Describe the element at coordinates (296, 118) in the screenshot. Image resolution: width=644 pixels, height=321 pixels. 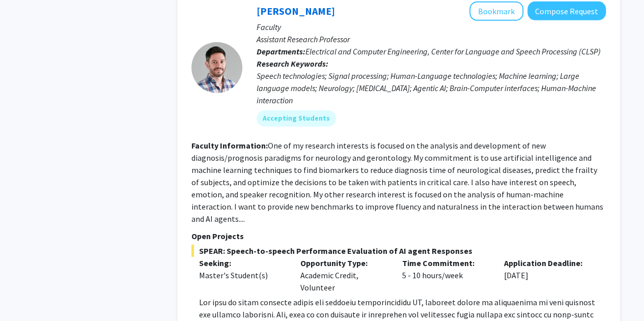
I see `mat-chip: Accepting Students` at that location.